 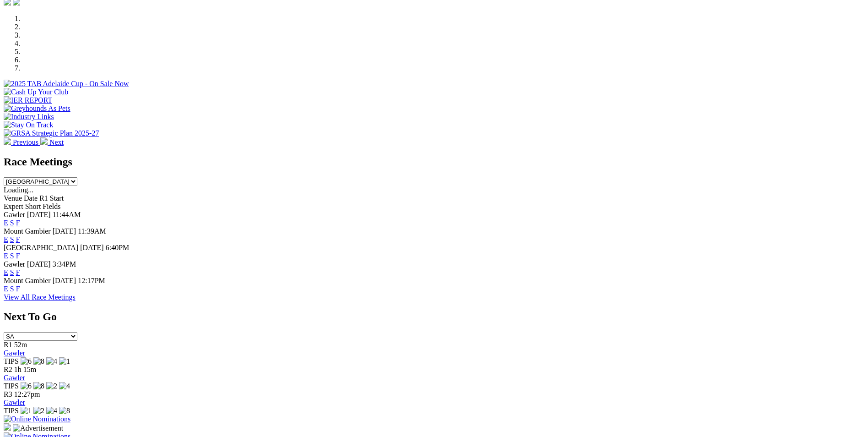 I want to click on img: IER REPORT, so click(x=28, y=101).